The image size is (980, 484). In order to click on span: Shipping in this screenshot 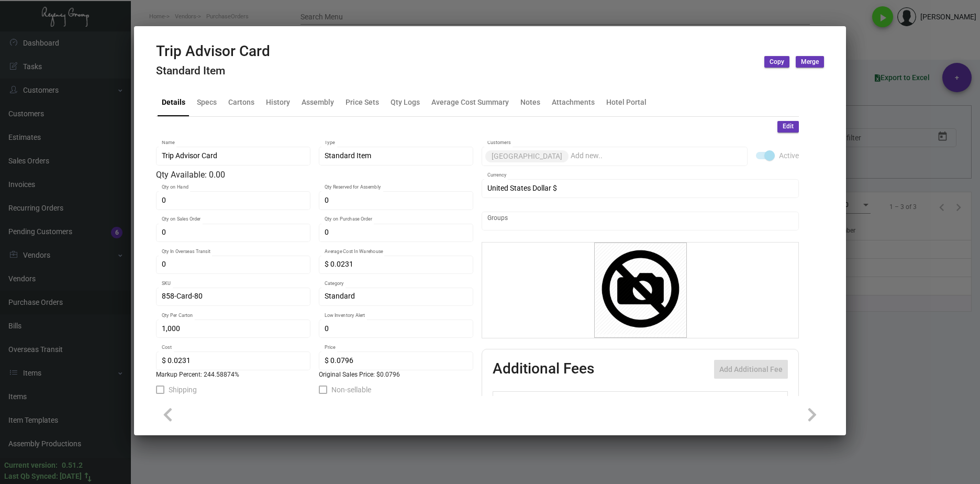, I will do `click(183, 389)`.